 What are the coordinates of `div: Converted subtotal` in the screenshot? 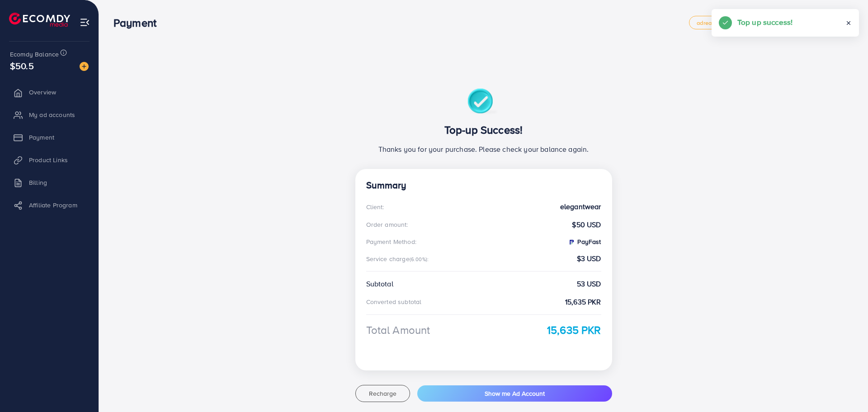 It's located at (394, 302).